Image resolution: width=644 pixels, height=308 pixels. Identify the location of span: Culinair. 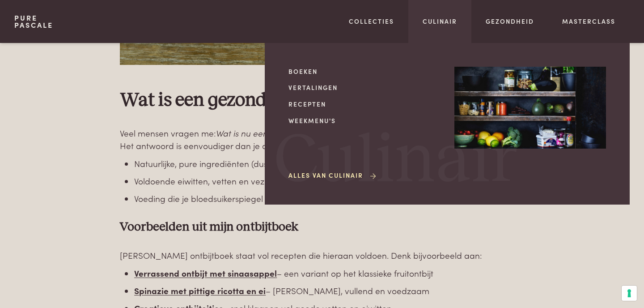
(396, 160).